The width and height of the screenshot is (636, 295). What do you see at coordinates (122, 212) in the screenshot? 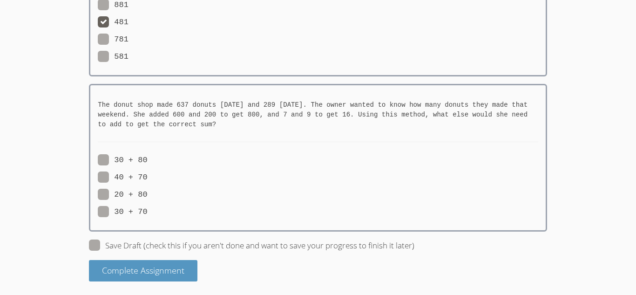
I see `label: 30 + 70` at bounding box center [122, 212].